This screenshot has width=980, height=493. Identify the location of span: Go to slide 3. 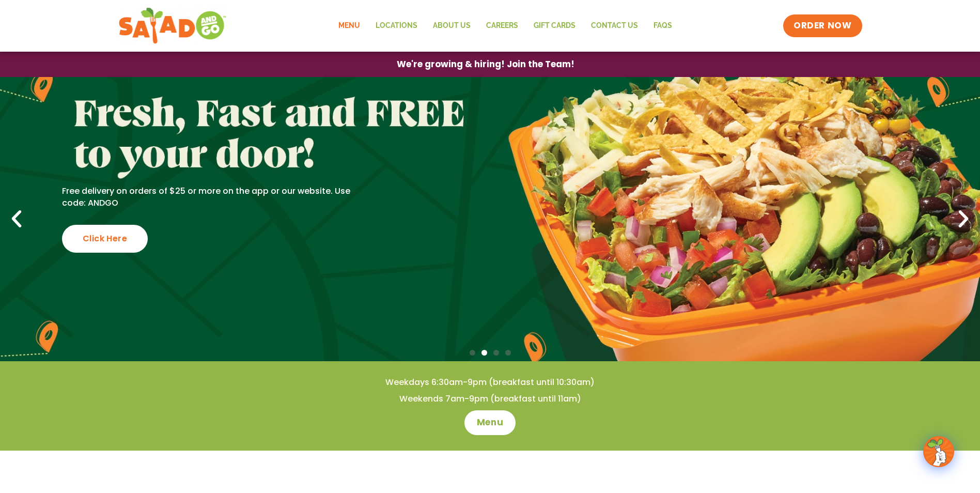
(496, 353).